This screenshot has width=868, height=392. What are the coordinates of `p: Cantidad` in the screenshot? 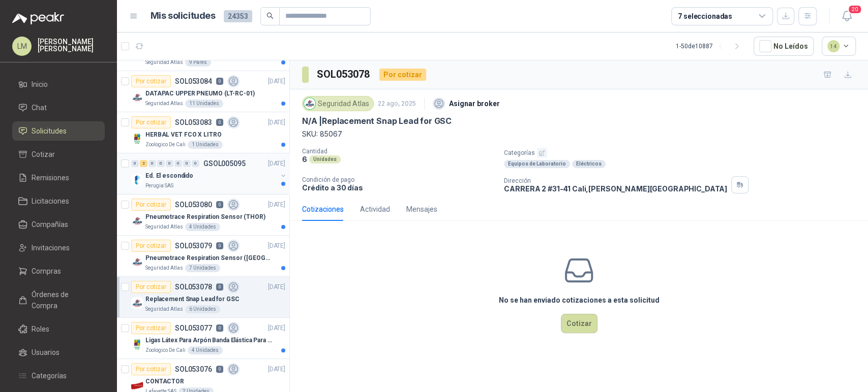 It's located at (399, 151).